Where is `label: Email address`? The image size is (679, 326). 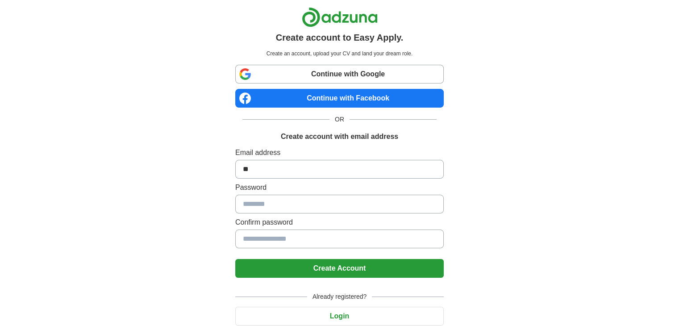
label: Email address is located at coordinates (340, 153).